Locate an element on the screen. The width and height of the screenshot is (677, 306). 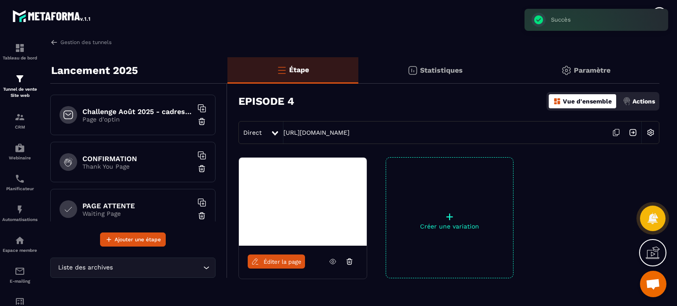
h6: Challenge Août 2025 - cadres entrepreneurs is located at coordinates (138, 112).